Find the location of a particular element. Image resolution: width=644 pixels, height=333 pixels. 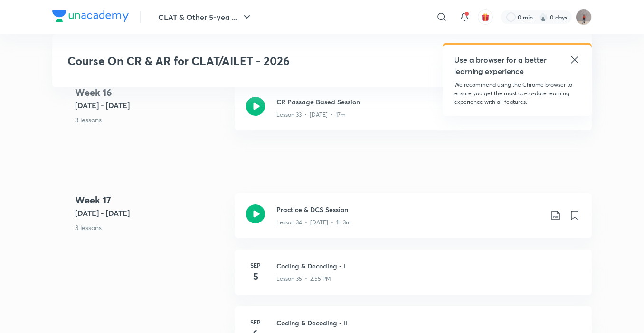

h4: 5 is located at coordinates (256, 277).